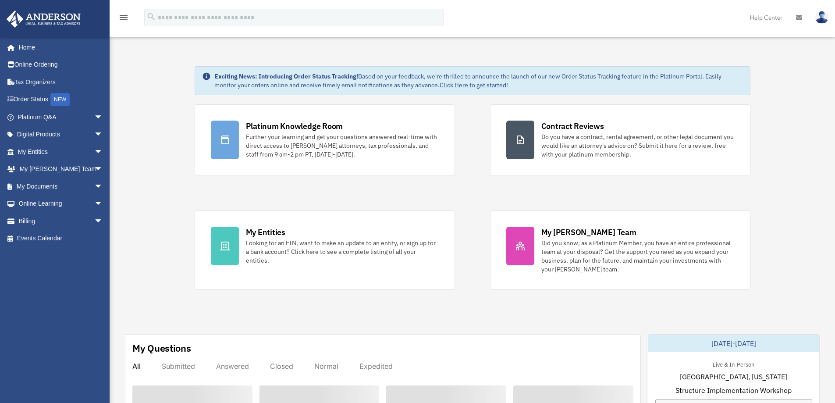 The width and height of the screenshot is (835, 403). I want to click on img: User Pic, so click(822, 17).